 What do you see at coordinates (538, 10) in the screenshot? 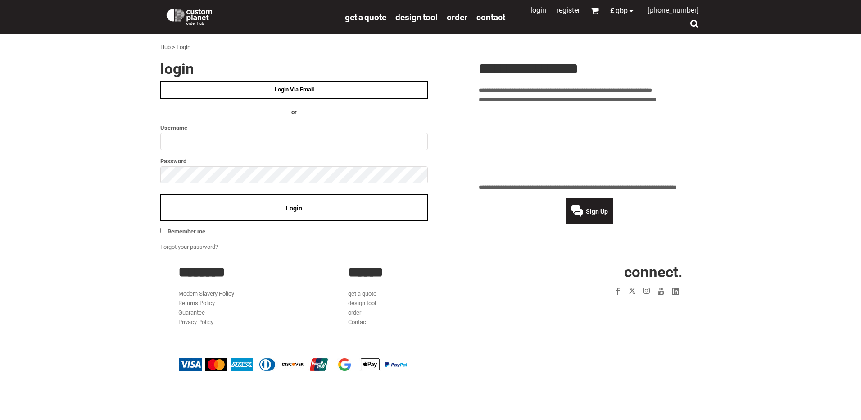
I see `a: Login` at bounding box center [538, 10].